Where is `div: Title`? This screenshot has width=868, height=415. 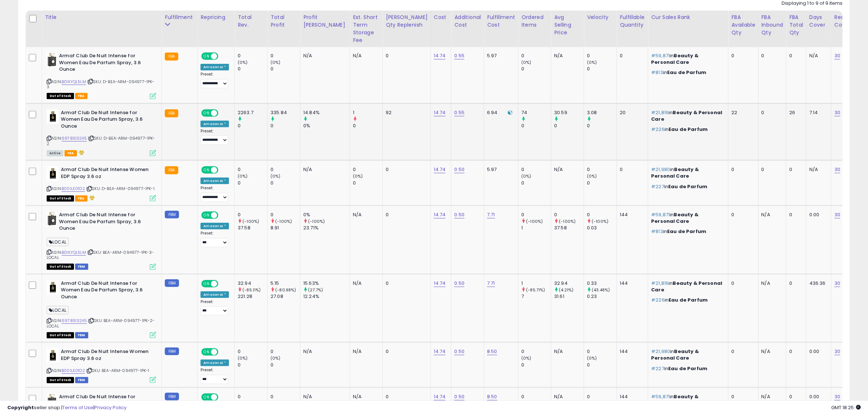
div: Title is located at coordinates (102, 17).